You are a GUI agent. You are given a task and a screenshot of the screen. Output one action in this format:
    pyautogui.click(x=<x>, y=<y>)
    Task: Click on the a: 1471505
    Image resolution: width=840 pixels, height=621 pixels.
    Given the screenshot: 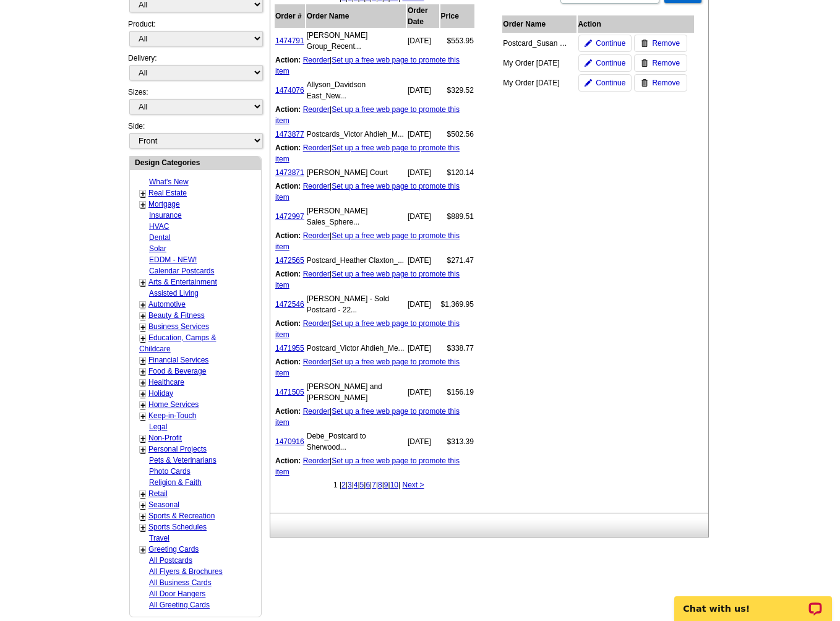 What is the action you would take?
    pyautogui.click(x=289, y=392)
    